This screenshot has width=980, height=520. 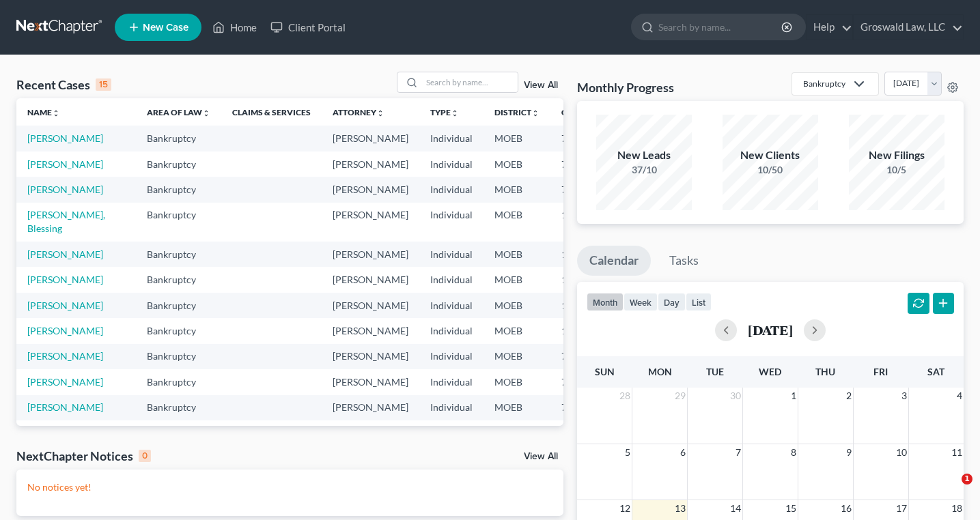 I want to click on span: 17, so click(x=901, y=509).